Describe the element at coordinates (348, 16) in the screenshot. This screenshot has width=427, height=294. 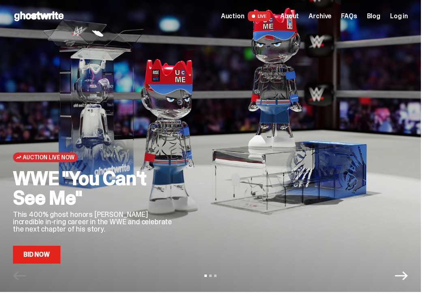
I see `a: FAQs` at that location.